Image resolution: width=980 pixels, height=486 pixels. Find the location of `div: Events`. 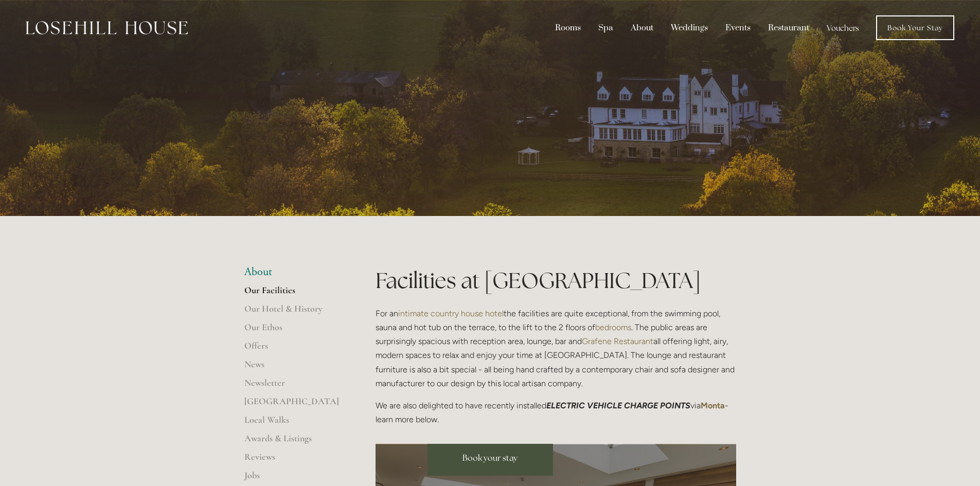

div: Events is located at coordinates (737, 28).